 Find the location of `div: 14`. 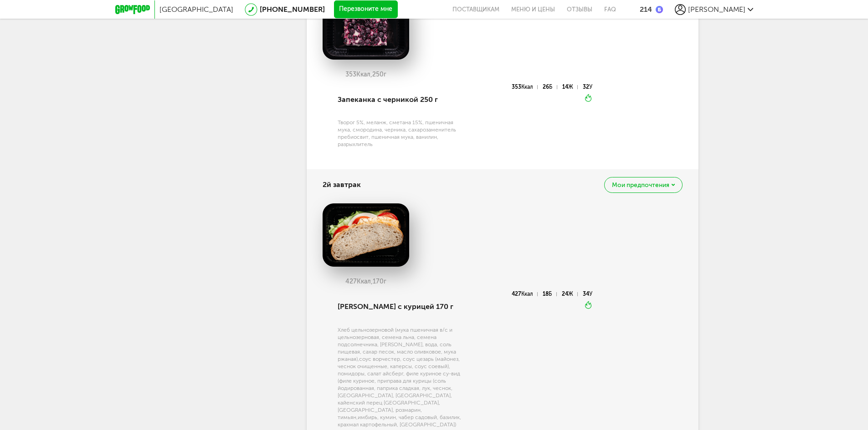

div: 14 is located at coordinates (570, 87).